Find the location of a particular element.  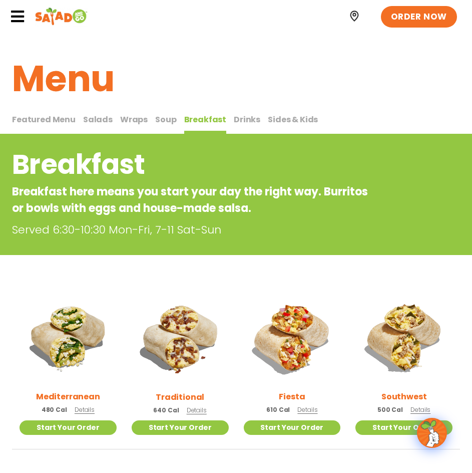

span: 640 Cal is located at coordinates (166, 410).